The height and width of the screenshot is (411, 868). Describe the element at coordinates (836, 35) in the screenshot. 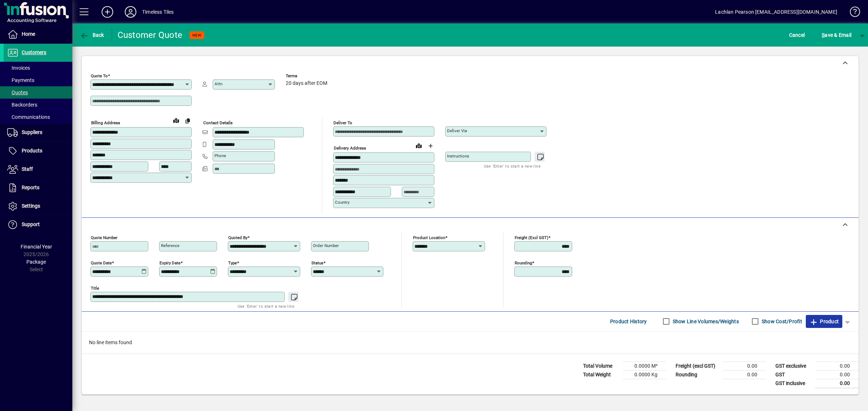

I see `button: Save & Email` at that location.